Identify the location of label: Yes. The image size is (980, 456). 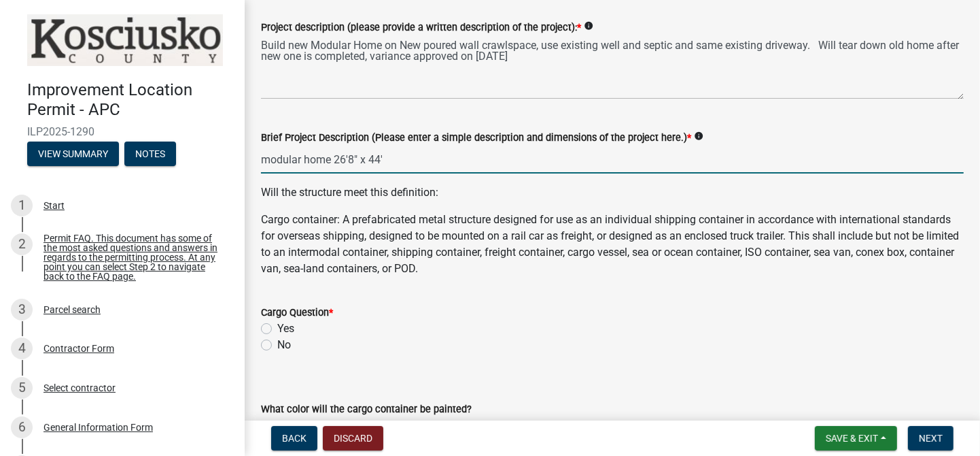
(286, 328).